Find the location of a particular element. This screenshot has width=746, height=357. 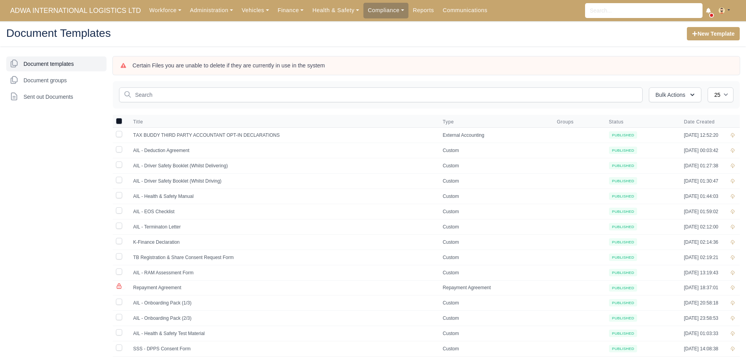

a: Vehicles is located at coordinates (255, 10).